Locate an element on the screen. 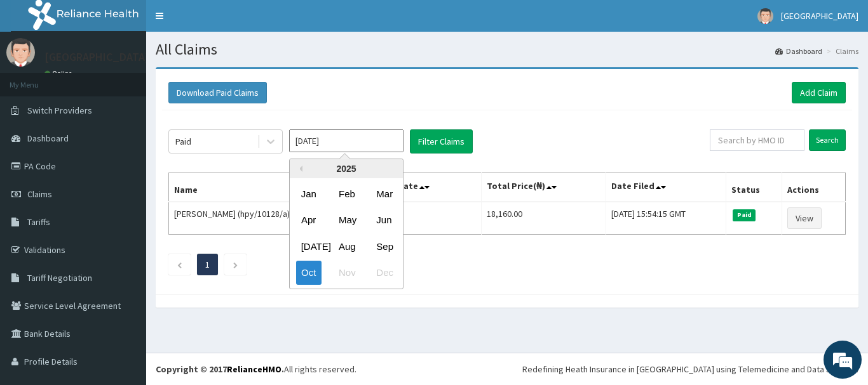 This screenshot has height=385, width=868. a: RelianceHMO is located at coordinates (254, 370).